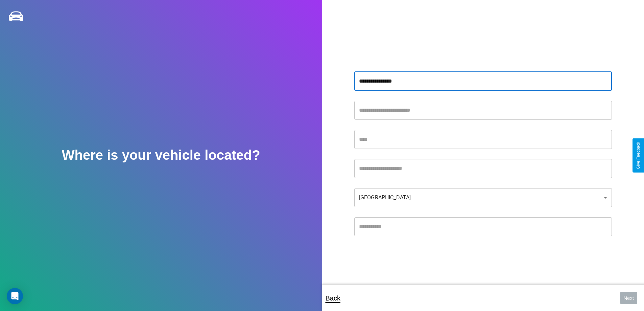 This screenshot has width=644, height=311. I want to click on p: Back, so click(333, 298).